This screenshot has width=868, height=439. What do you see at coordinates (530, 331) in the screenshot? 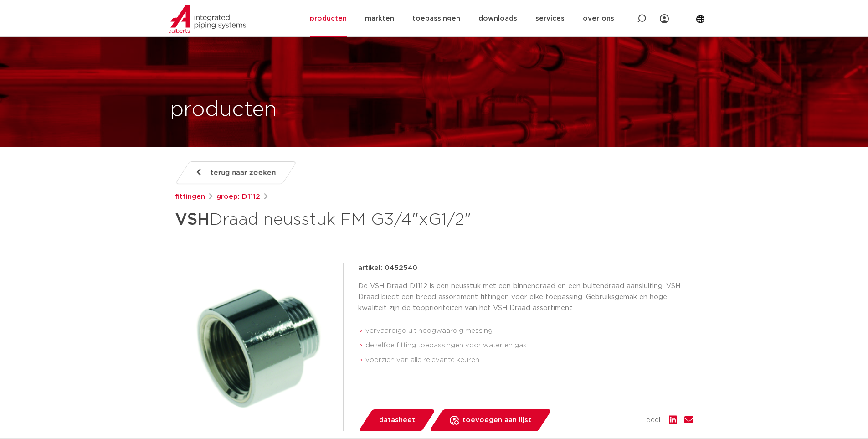
I see `li: vervaardigd uit hoogwaardig messing` at bounding box center [530, 331].